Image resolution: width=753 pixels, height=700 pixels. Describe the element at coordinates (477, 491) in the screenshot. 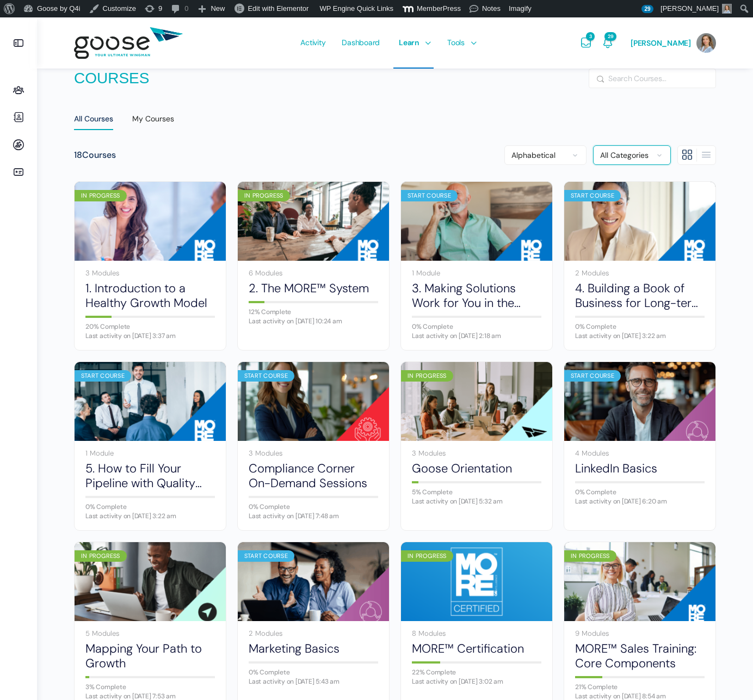

I see `div: 5% Complete` at that location.